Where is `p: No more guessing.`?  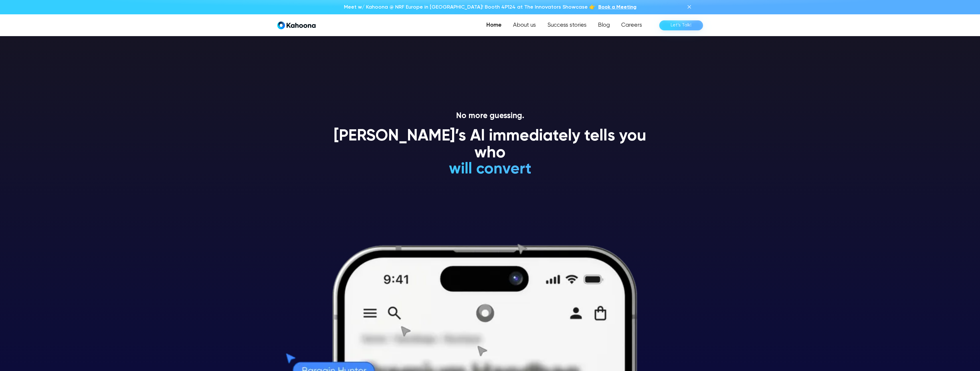 p: No more guessing. is located at coordinates (490, 116).